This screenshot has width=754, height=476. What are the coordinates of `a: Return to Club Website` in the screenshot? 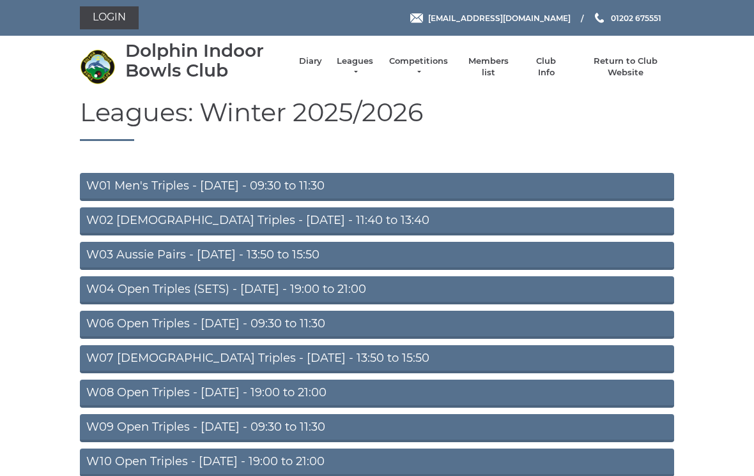 It's located at (625, 67).